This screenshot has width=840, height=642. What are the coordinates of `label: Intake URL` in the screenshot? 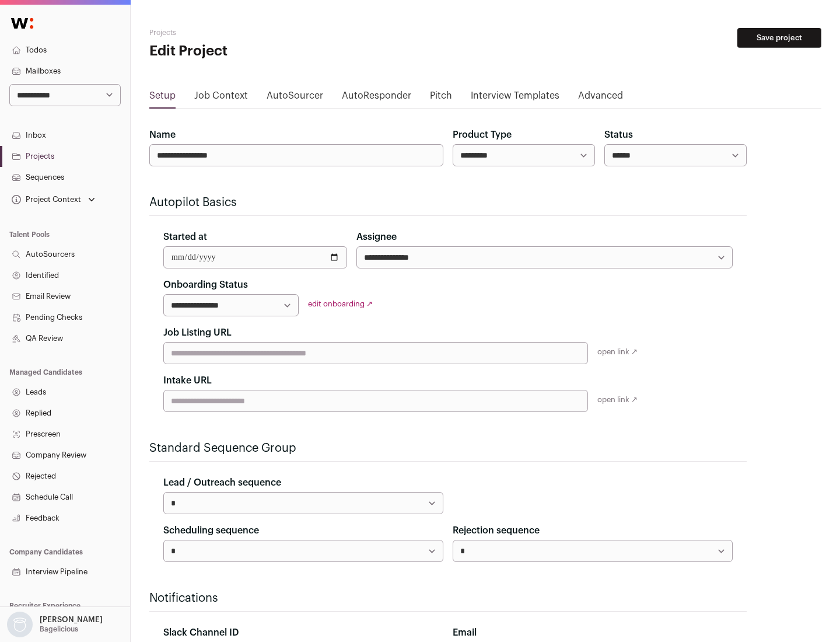 It's located at (187, 381).